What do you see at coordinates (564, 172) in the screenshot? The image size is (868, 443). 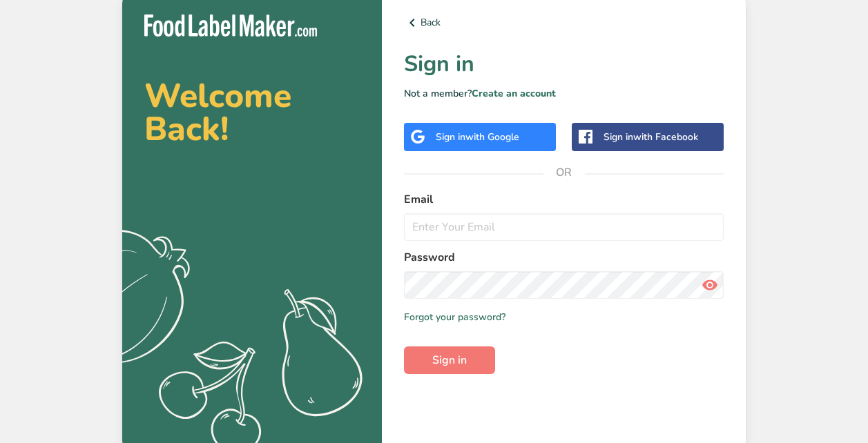 I see `span: OR` at bounding box center [564, 172].